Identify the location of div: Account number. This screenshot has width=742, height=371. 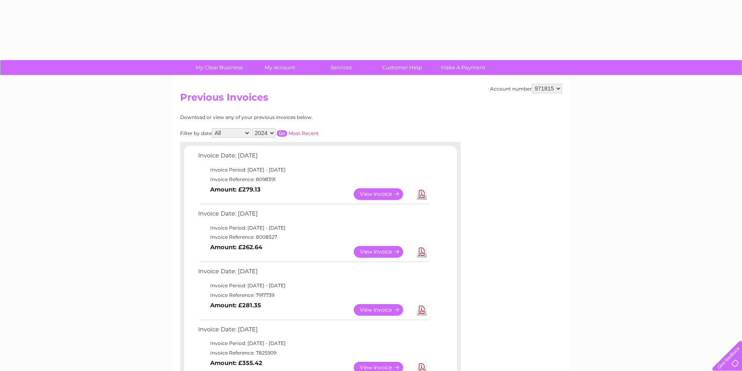
(526, 89).